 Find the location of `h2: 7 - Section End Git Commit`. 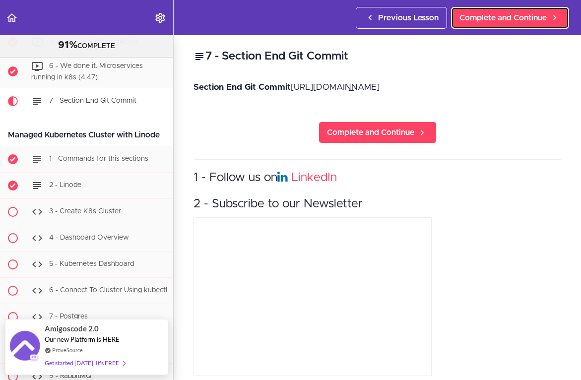

h2: 7 - Section End Git Commit is located at coordinates (377, 57).